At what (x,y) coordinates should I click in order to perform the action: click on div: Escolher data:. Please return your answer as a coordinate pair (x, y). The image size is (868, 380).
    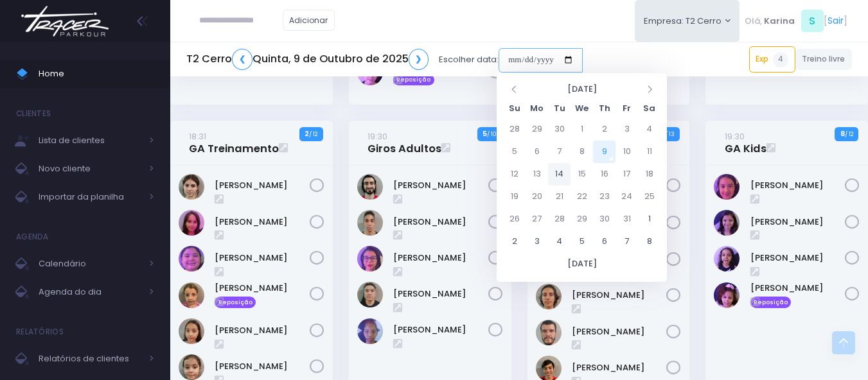
    Looking at the image, I should click on (385, 60).